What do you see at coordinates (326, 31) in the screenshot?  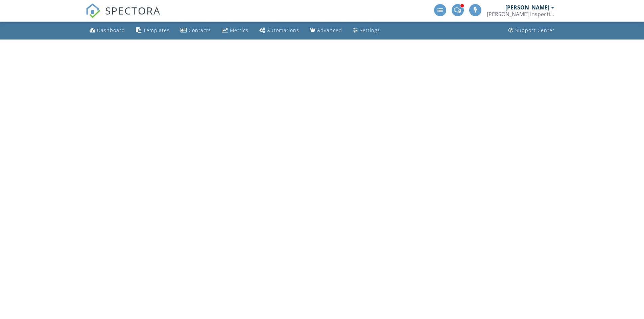 I see `a: Advanced` at bounding box center [326, 31].